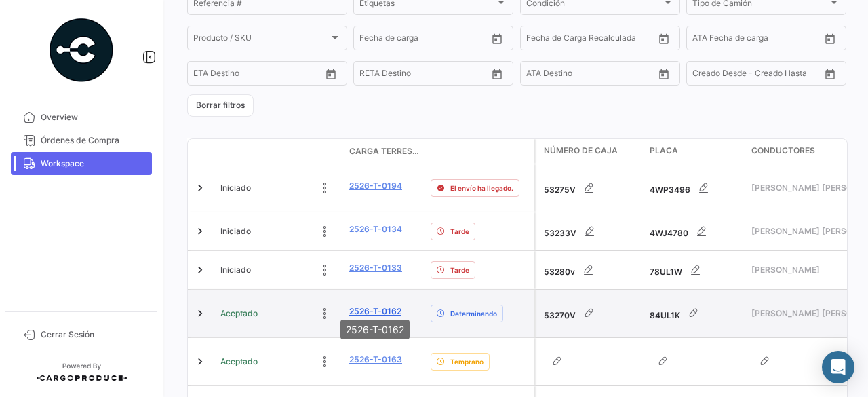  I want to click on span: Número de Caja, so click(580, 150).